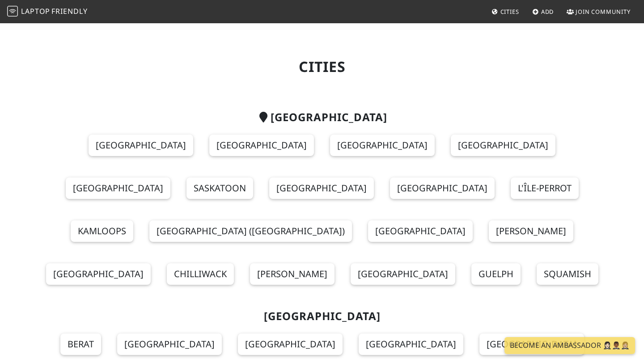 The image size is (644, 363). I want to click on a: Guelph, so click(496, 274).